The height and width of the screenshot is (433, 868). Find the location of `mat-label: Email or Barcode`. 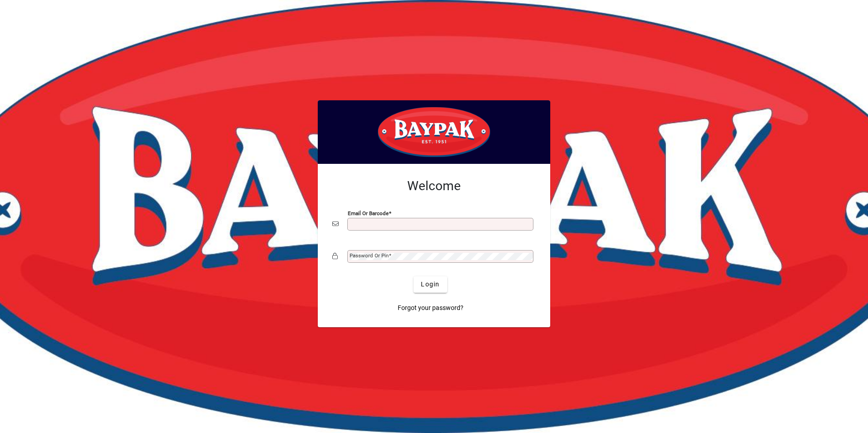

mat-label: Email or Barcode is located at coordinates (368, 213).